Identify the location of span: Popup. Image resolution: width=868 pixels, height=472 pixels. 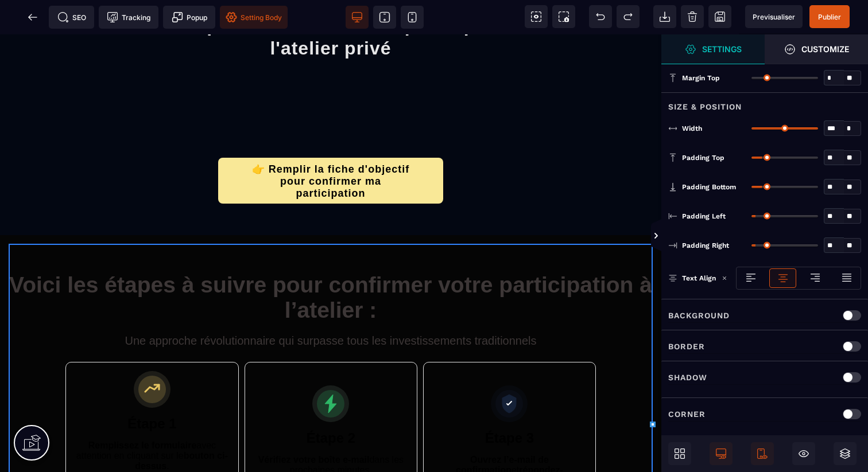
(189, 17).